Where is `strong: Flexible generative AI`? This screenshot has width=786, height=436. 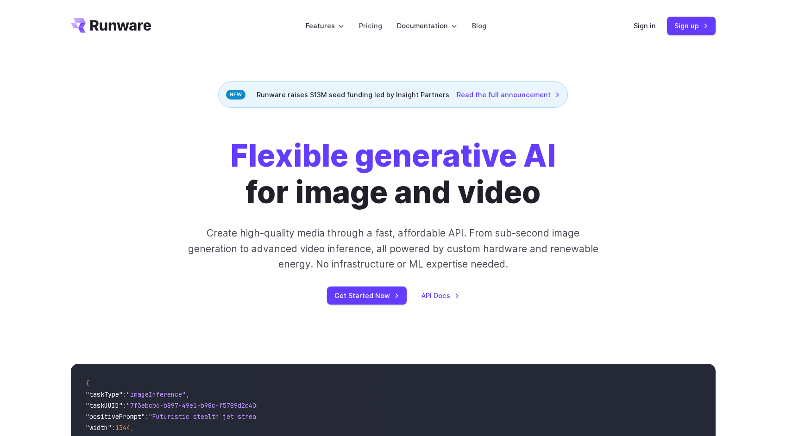
strong: Flexible generative AI is located at coordinates (393, 156).